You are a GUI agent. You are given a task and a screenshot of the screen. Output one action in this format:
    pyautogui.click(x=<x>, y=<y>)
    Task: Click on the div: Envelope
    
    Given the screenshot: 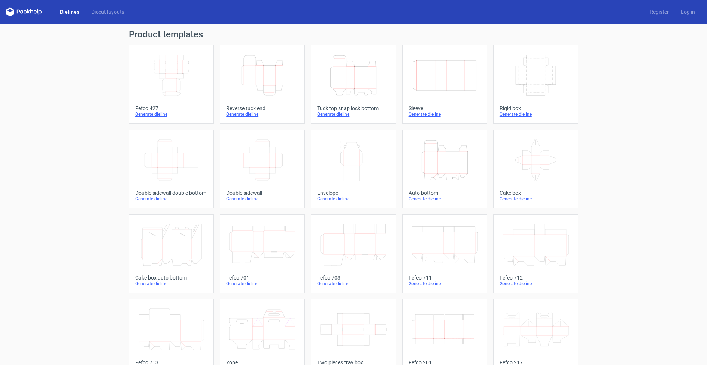 What is the action you would take?
    pyautogui.click(x=353, y=193)
    